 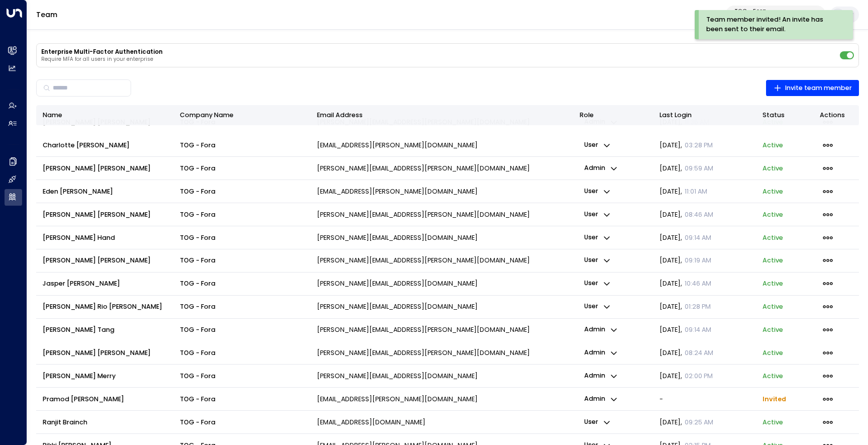 I want to click on div: Role, so click(x=613, y=115).